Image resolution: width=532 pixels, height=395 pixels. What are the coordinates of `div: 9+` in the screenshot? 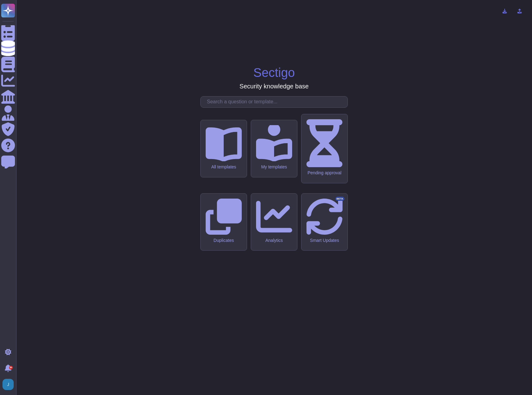 It's located at (11, 367).